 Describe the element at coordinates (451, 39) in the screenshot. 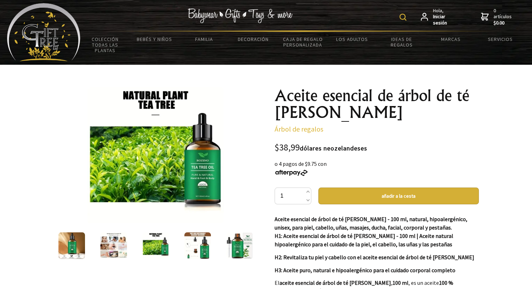

I see `a: Marcas` at that location.